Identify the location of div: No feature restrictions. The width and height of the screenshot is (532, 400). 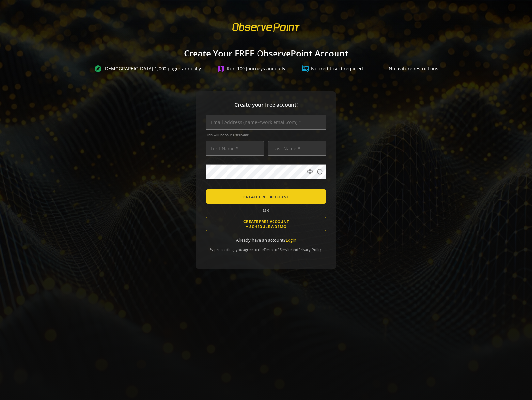
(409, 69).